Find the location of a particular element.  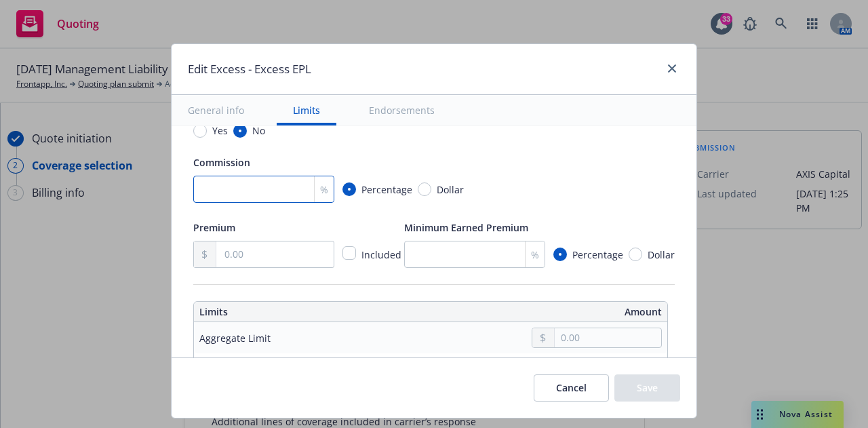

th: Limits is located at coordinates (289, 312).